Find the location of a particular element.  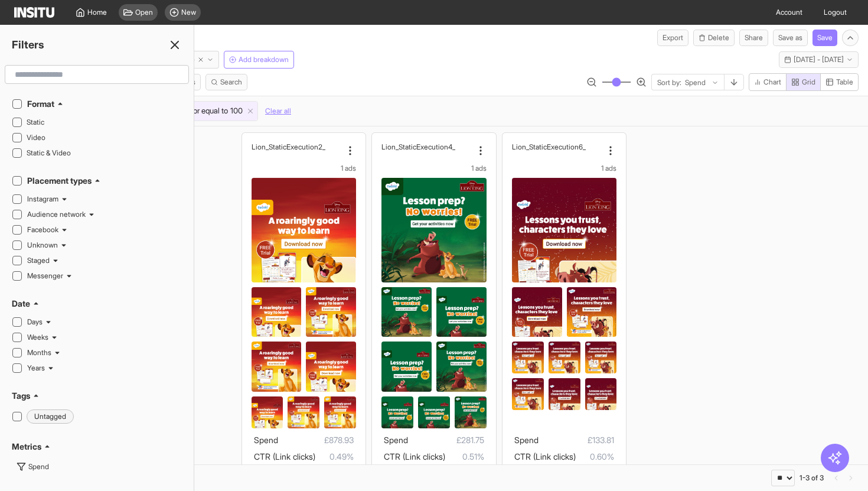

span: Video is located at coordinates (103, 137).